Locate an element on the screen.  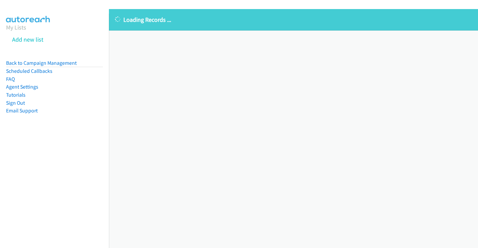
a: My Lists is located at coordinates (16, 27).